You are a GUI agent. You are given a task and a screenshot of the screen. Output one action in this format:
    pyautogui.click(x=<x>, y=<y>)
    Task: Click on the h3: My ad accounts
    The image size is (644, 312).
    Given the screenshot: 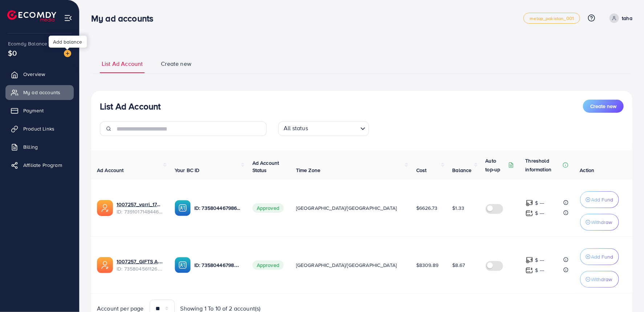 What is the action you would take?
    pyautogui.click(x=125, y=18)
    